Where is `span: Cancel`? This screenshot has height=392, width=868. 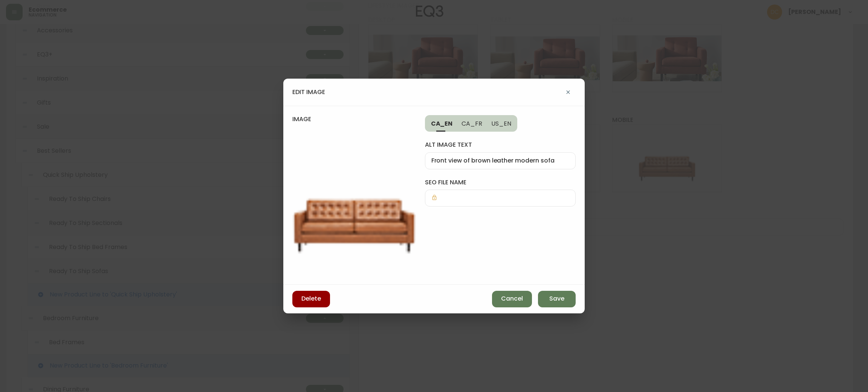
span: Cancel is located at coordinates (512, 299).